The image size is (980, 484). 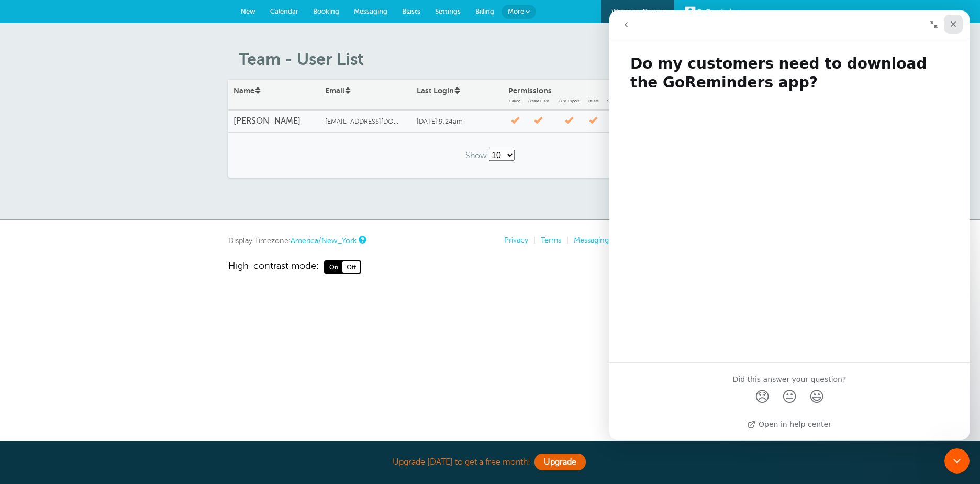 What do you see at coordinates (180, 386) in the screenshot?
I see `span: neutral face reaction` at bounding box center [180, 386].